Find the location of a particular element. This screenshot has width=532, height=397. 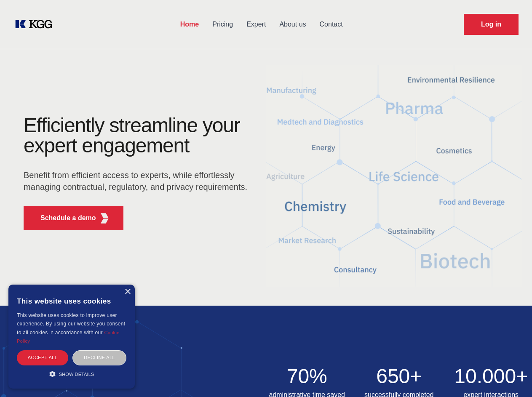

a: KOL Knowledge Platform: Talk to Key External Experts (KEE) is located at coordinates (36, 24).